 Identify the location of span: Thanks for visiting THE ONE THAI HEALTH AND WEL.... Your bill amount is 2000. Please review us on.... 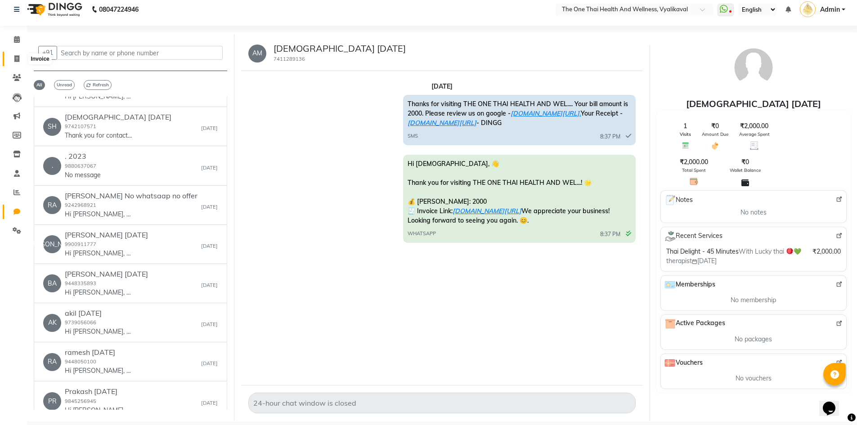
(518, 113).